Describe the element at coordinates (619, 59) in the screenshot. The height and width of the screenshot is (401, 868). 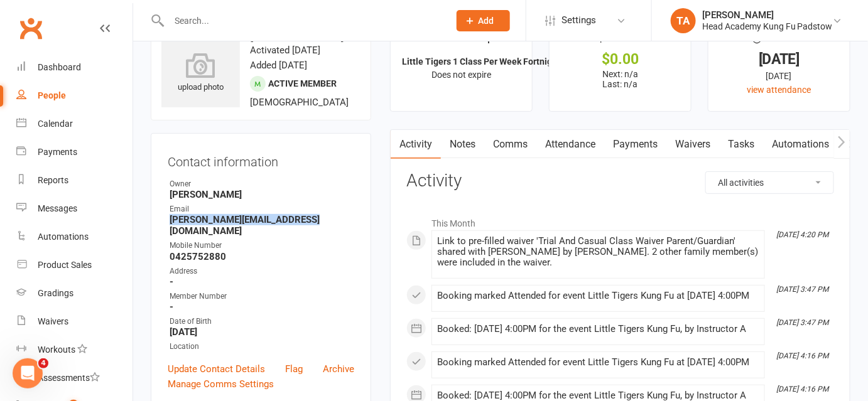
I see `div: $0.00` at that location.